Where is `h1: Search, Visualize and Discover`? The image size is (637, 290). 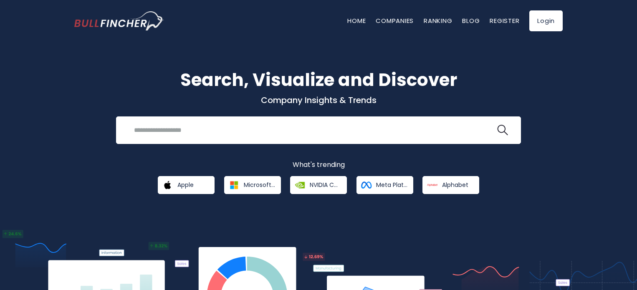
h1: Search, Visualize and Discover is located at coordinates (319, 80).